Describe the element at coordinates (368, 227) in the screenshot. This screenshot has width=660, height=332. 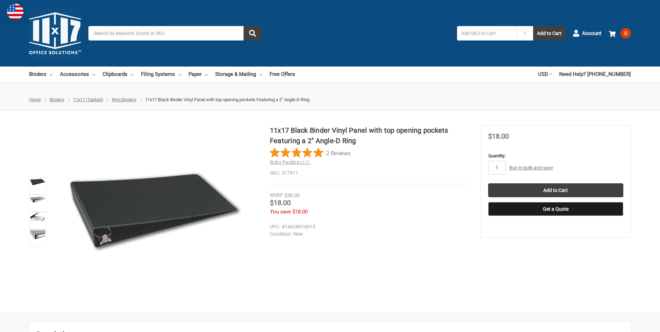
I see `dd: 816628016015` at that location.